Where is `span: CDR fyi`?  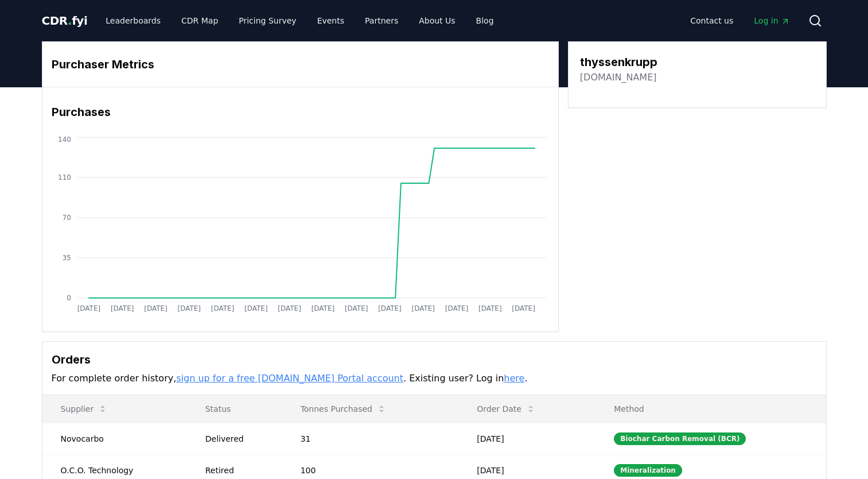
span: CDR fyi is located at coordinates (65, 20).